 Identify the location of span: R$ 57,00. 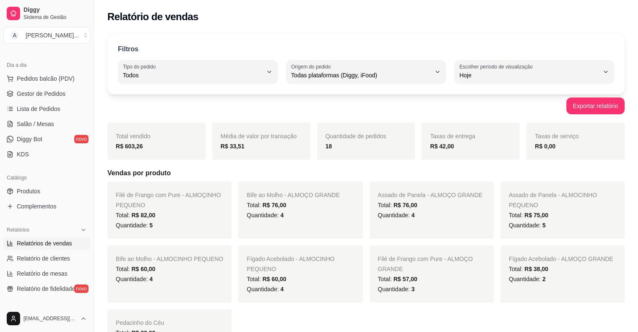
(405, 279).